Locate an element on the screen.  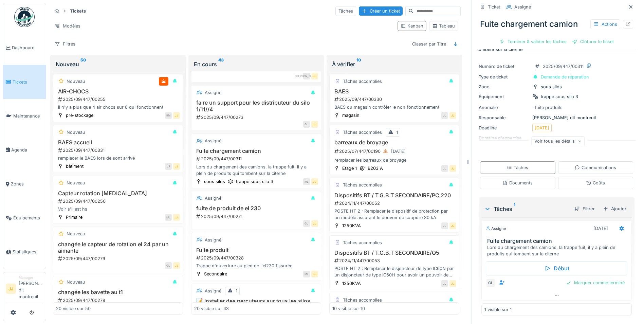
div: Ajouter is located at coordinates (615, 209).